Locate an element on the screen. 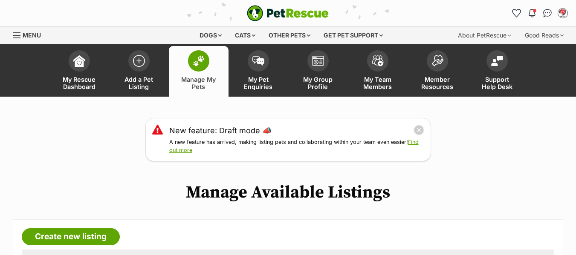 This screenshot has width=576, height=255. span: My Group Profile is located at coordinates (318, 83).